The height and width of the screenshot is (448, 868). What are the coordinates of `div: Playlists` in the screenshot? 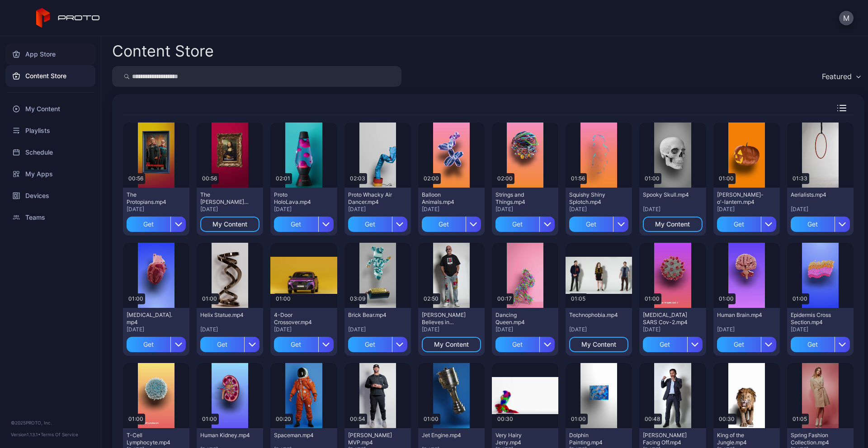 It's located at (50, 131).